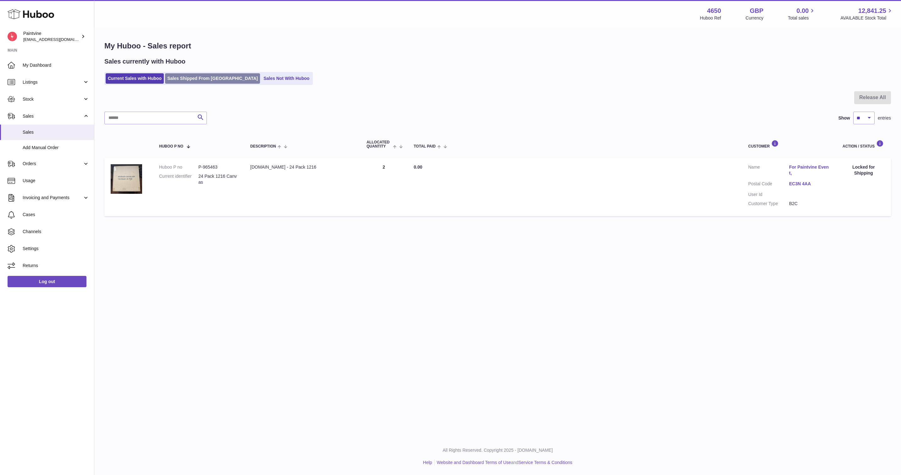 This screenshot has width=901, height=475. Describe the element at coordinates (56, 65) in the screenshot. I see `span: My Dashboard` at that location.